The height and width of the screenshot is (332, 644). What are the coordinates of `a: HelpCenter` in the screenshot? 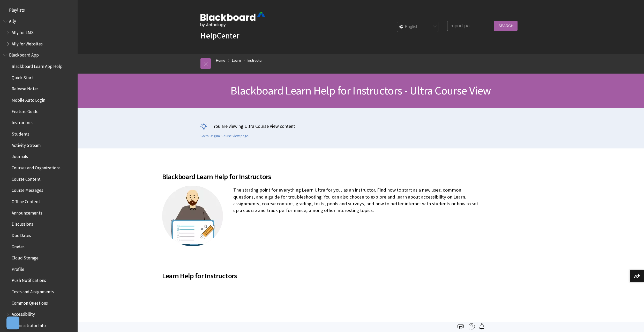 It's located at (220, 35).